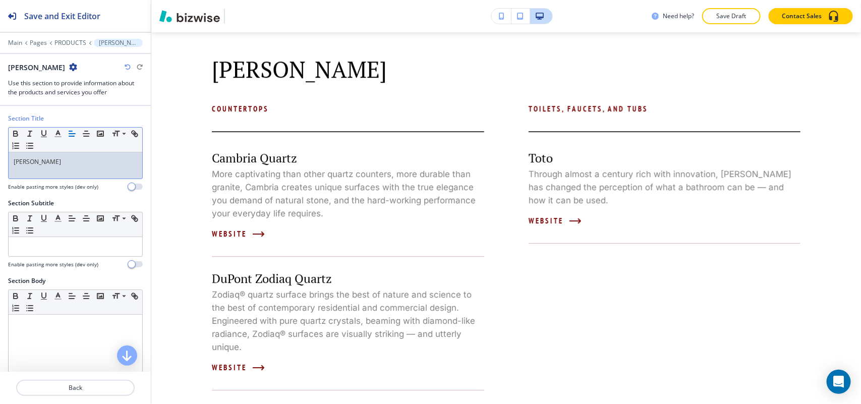  I want to click on p: Zodiaq® quartz surface brings the best of nature and science to the best of contemporary resident..., so click(348, 321).